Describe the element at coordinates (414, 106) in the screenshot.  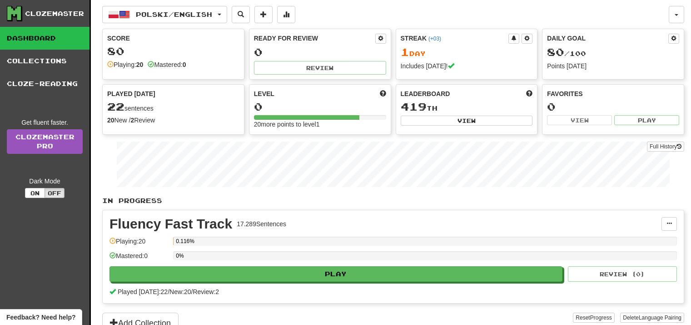
I see `span: 419` at that location.